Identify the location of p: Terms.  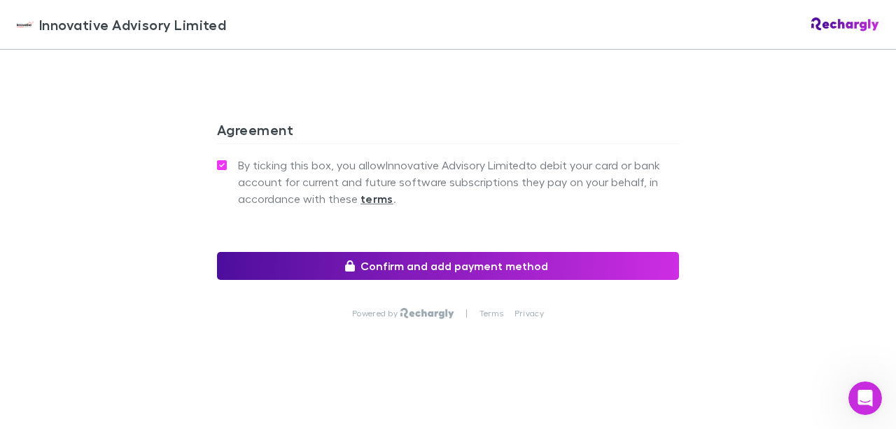
(492, 314).